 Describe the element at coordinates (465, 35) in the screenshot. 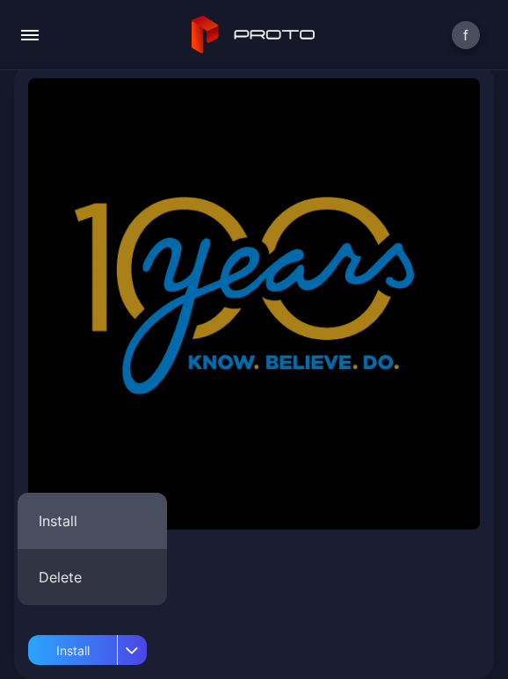

I see `button: f` at that location.